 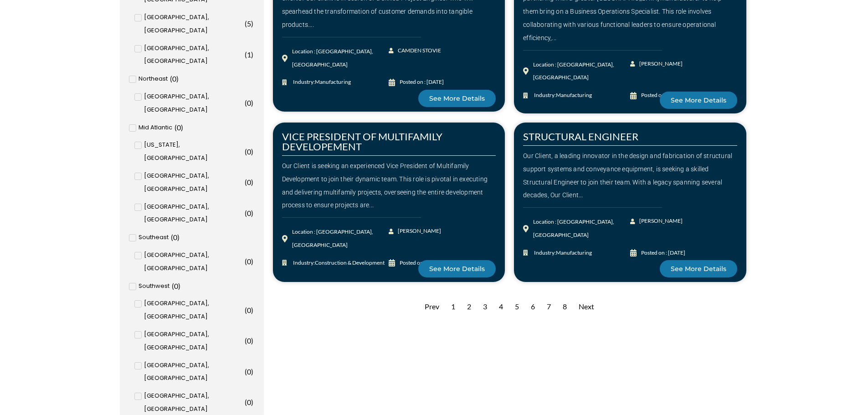 What do you see at coordinates (362, 141) in the screenshot?
I see `a: VICE PRESIDENT OF MULTIFAMILY DEVELOPEMENT` at bounding box center [362, 141].